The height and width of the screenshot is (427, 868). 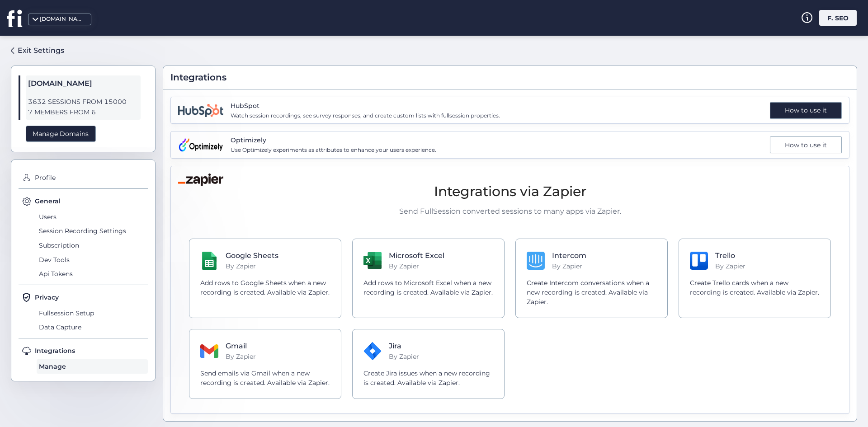 I want to click on h4: Gmail, so click(x=240, y=345).